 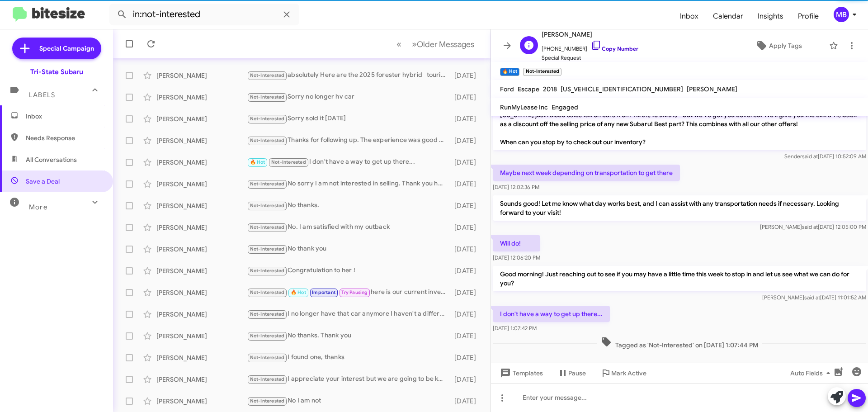 I want to click on div: I appreciate your interest but we are going to be keeping the Subaru that we currently have. Than..., so click(x=348, y=379).